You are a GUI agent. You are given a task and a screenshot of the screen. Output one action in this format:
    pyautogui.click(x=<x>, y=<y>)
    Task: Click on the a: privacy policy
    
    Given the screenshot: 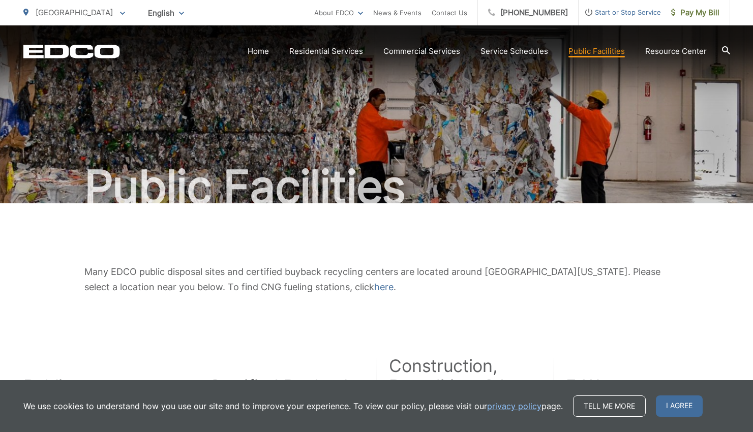 What is the action you would take?
    pyautogui.click(x=514, y=406)
    